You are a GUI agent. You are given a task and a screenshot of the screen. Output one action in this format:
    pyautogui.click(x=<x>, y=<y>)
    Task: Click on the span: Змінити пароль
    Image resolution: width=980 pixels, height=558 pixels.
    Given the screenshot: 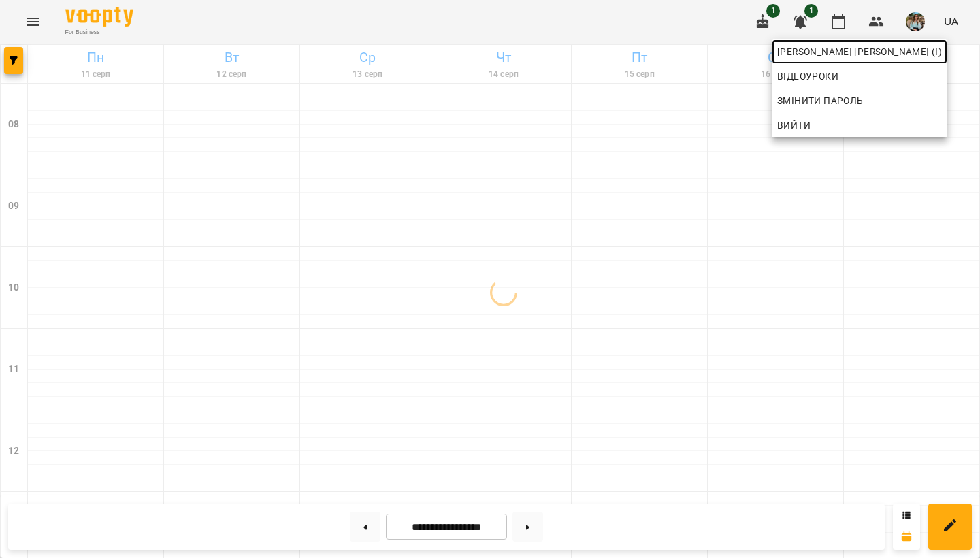 What is the action you would take?
    pyautogui.click(x=859, y=100)
    